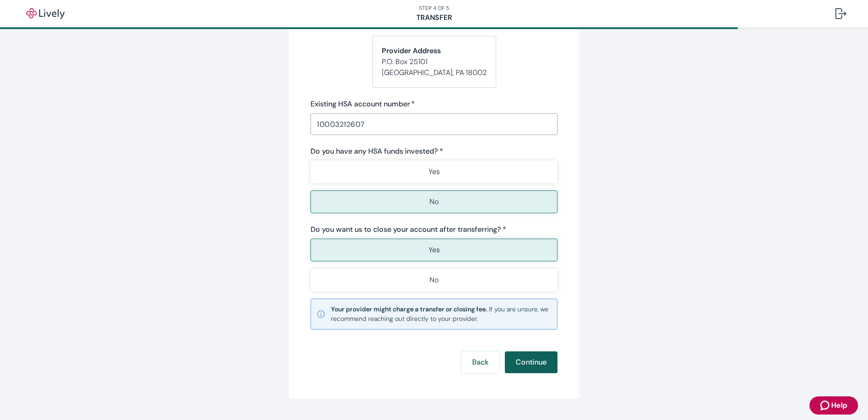 The height and width of the screenshot is (420, 868). What do you see at coordinates (45, 14) in the screenshot?
I see `img: Lively` at bounding box center [45, 14].